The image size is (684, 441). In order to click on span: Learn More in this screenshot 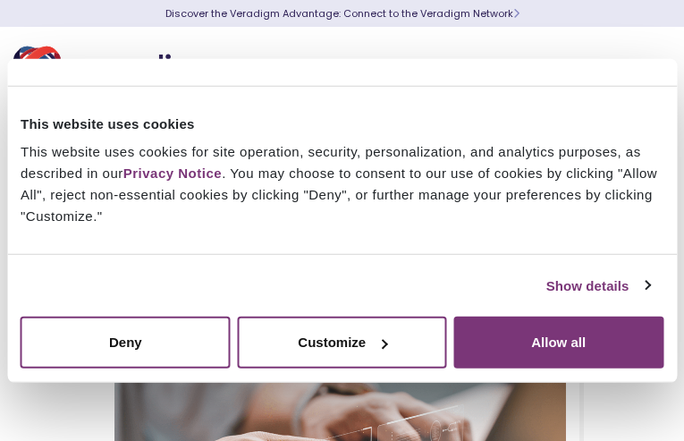, I will do `click(516, 13)`.